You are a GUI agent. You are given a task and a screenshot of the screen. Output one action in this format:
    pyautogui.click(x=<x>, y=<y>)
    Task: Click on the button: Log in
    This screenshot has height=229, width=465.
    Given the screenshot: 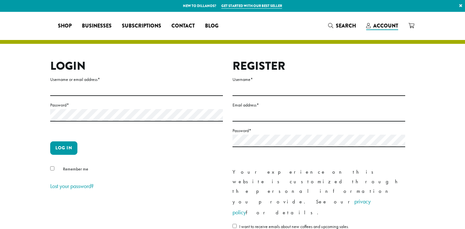 What is the action you would take?
    pyautogui.click(x=64, y=148)
    